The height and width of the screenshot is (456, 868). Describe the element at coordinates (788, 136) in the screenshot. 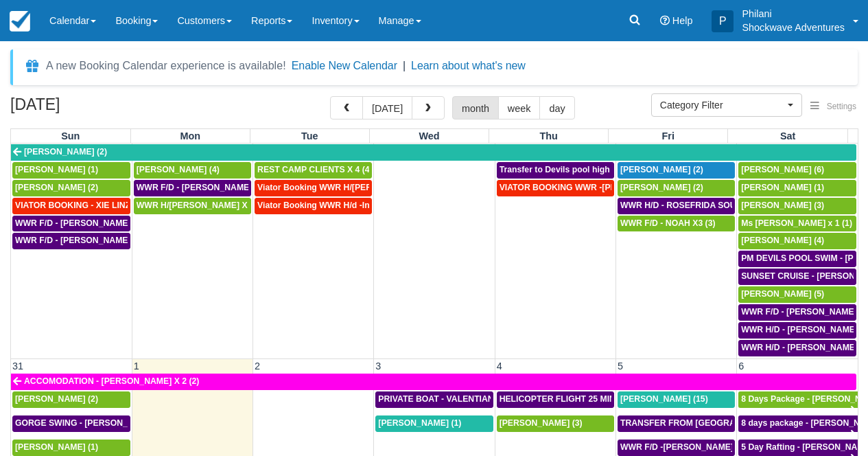

I see `span: Sat` at that location.